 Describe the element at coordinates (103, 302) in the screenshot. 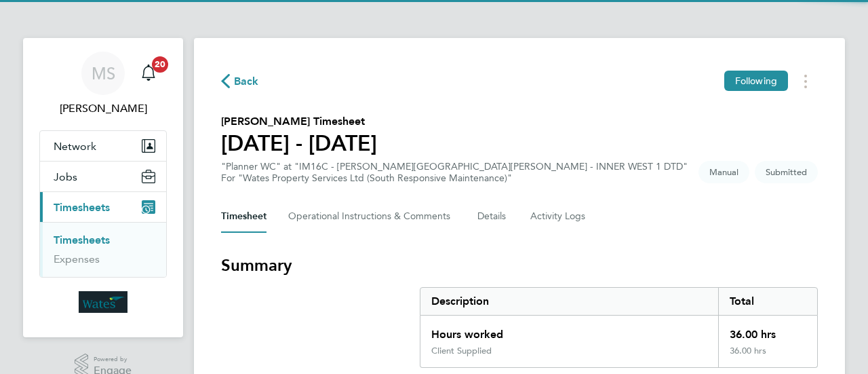

I see `a: Go to home page` at that location.